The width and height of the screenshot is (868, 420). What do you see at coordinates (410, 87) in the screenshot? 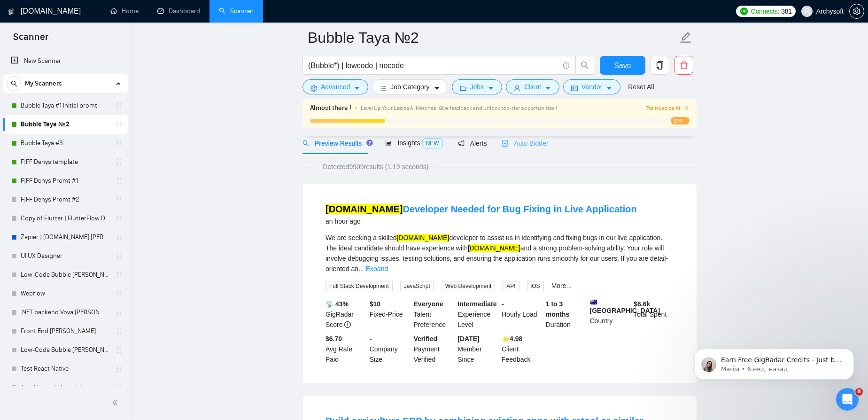
I see `button: barsJob Categorycaret-down` at bounding box center [410, 87].